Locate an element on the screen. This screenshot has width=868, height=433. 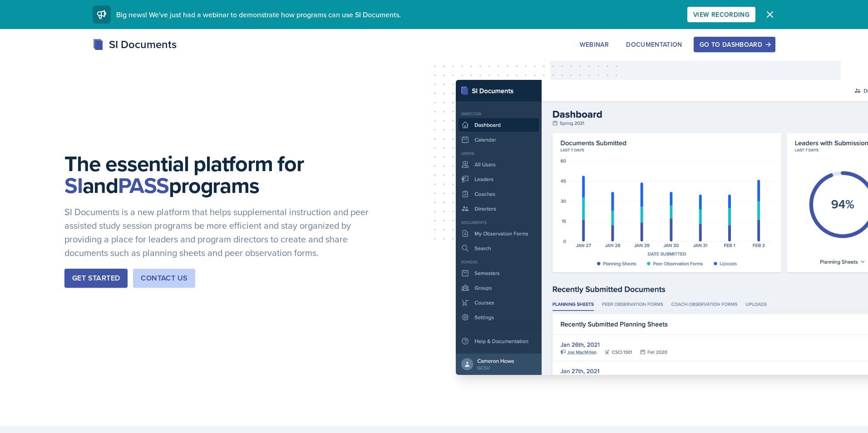
div: SI Documents is located at coordinates (134, 45).